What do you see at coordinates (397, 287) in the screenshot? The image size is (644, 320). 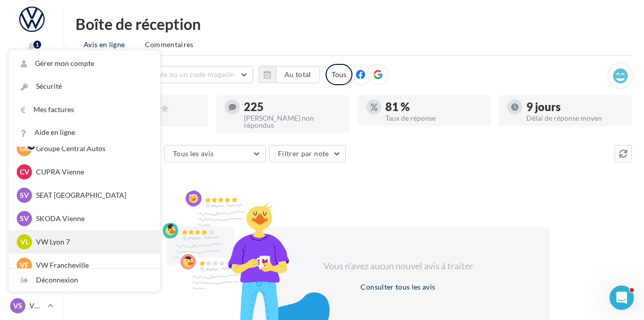 I see `button: Consulter tous les avis` at bounding box center [397, 287].